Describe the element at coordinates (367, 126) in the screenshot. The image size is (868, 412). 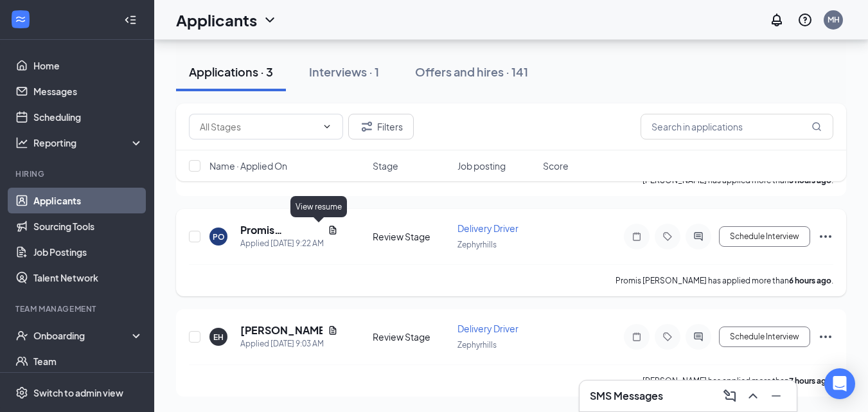
I see `svg: Filter` at that location.